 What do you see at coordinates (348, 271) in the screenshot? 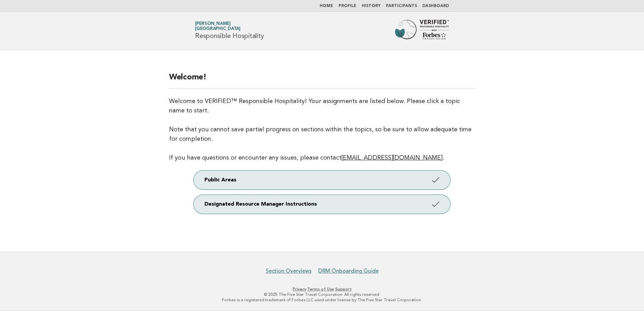
I see `a: DRM Onboarding Guide` at bounding box center [348, 271].